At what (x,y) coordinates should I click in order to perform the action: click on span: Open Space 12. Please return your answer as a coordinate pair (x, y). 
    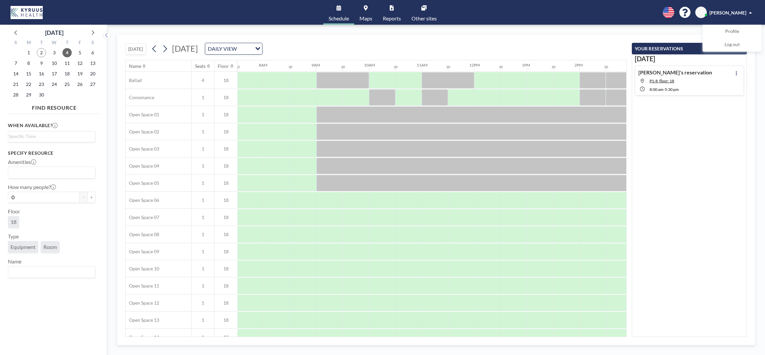
    Looking at the image, I should click on (142, 303).